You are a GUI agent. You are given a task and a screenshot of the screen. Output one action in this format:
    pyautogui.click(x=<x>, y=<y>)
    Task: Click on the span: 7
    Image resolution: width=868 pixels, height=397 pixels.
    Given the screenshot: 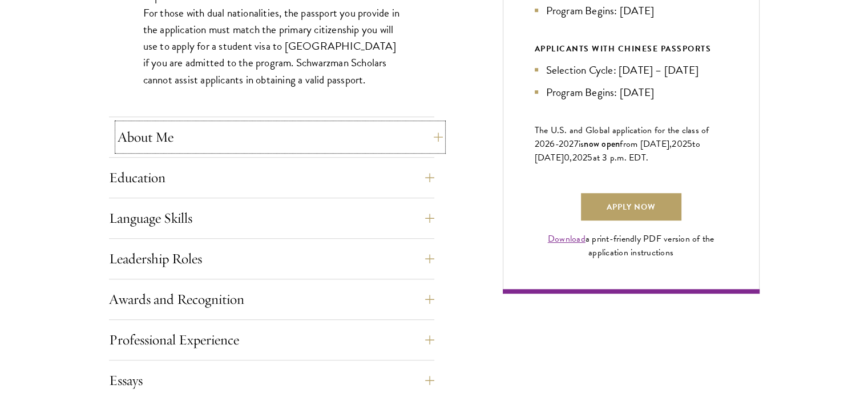 What is the action you would take?
    pyautogui.click(x=576, y=144)
    